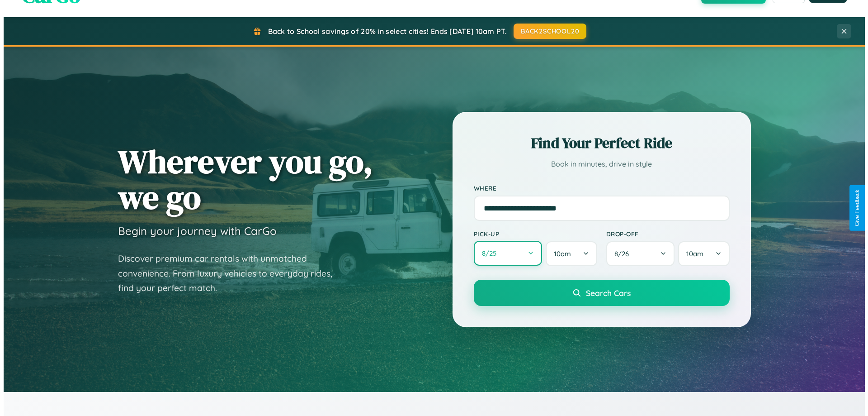 Image resolution: width=868 pixels, height=416 pixels. What do you see at coordinates (664, 234) in the screenshot?
I see `label: Drop-off` at bounding box center [664, 234].